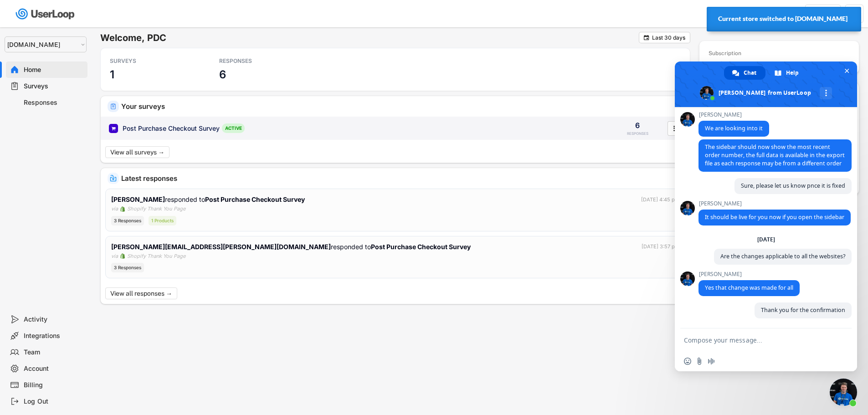 This screenshot has height=415, width=868. Describe the element at coordinates (793, 185) in the screenshot. I see `span: Sure, please let us know pnce it is fixed` at that location.